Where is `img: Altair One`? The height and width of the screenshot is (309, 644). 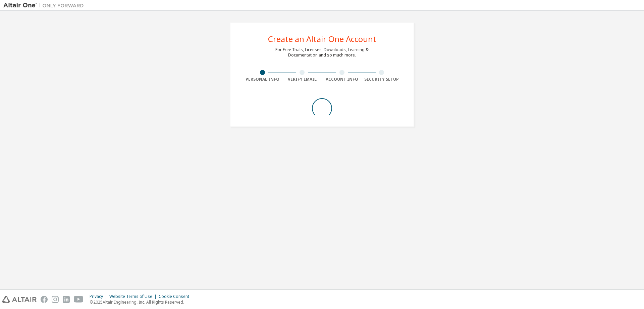 img: Altair One is located at coordinates (46, 5).